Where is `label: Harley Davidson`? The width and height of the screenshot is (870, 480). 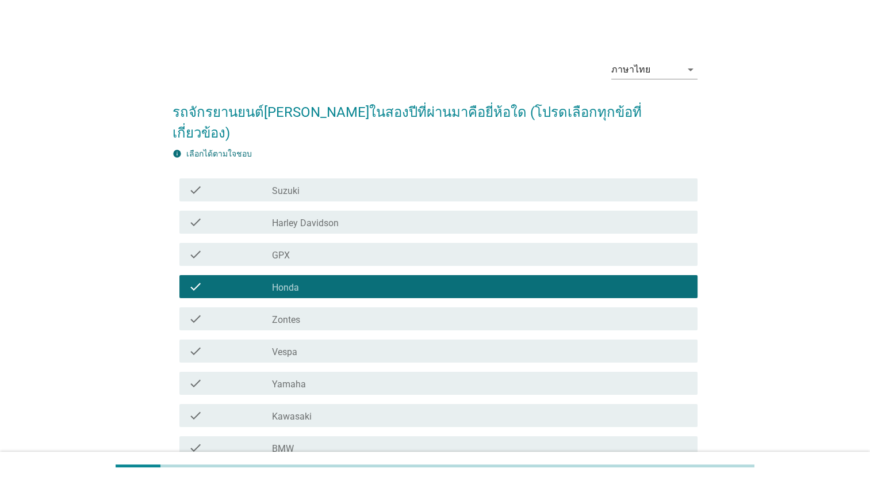
label: Harley Davidson is located at coordinates (305, 223).